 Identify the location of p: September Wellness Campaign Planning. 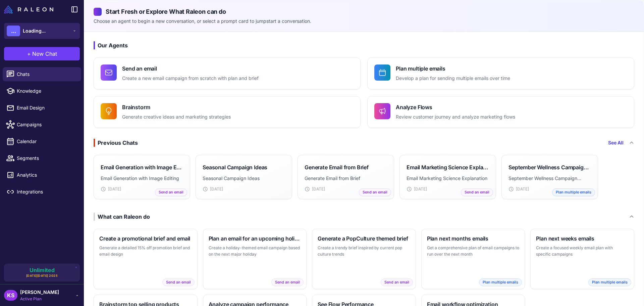
(550, 178).